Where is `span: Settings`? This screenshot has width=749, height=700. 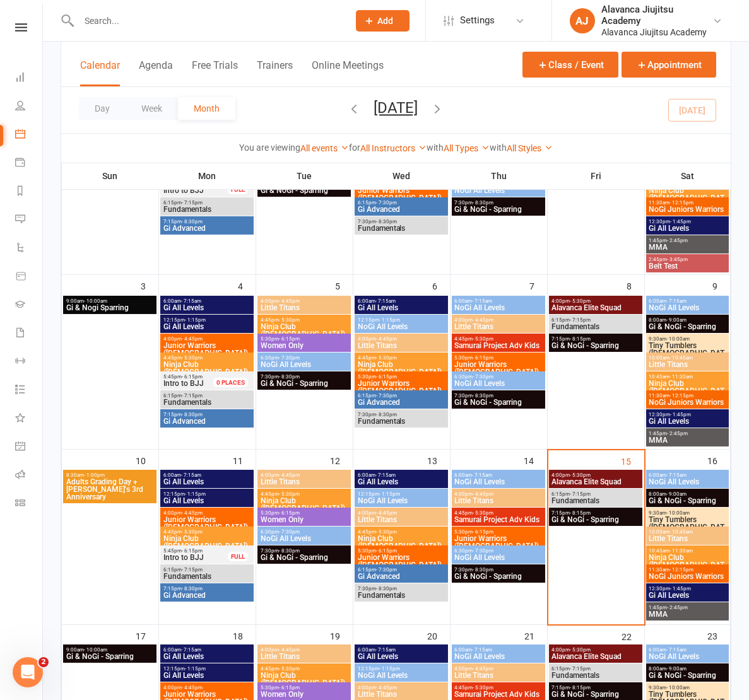 span: Settings is located at coordinates (477, 20).